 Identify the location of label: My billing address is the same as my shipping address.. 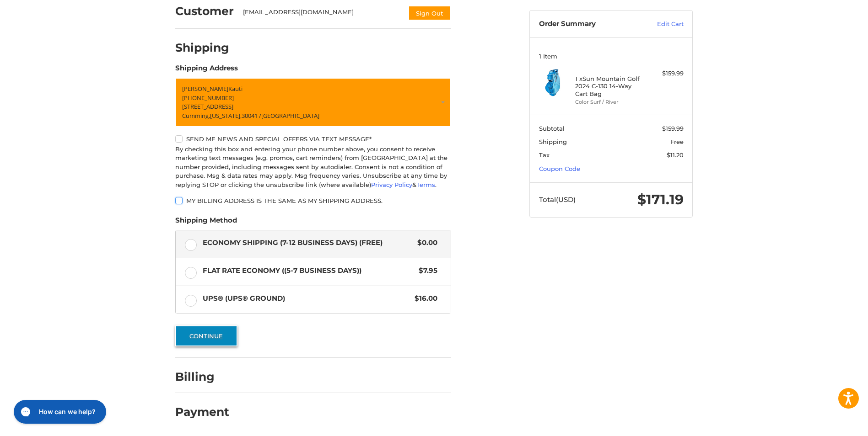
(313, 201).